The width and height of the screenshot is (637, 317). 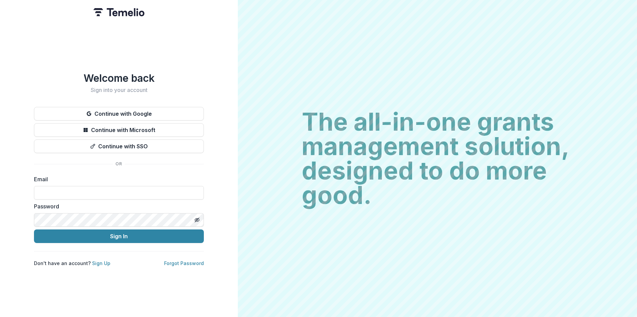 What do you see at coordinates (119, 78) in the screenshot?
I see `h1: Welcome back` at bounding box center [119, 78].